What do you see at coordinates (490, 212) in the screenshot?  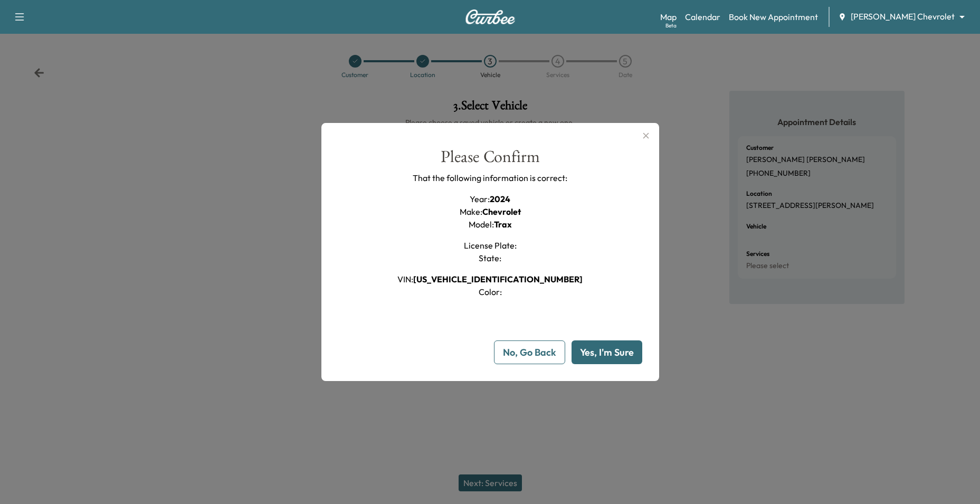 I see `h1: Make :` at bounding box center [490, 212].